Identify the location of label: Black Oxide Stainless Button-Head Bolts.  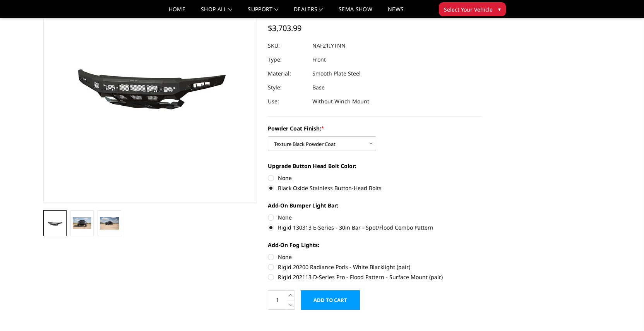
(375, 188).